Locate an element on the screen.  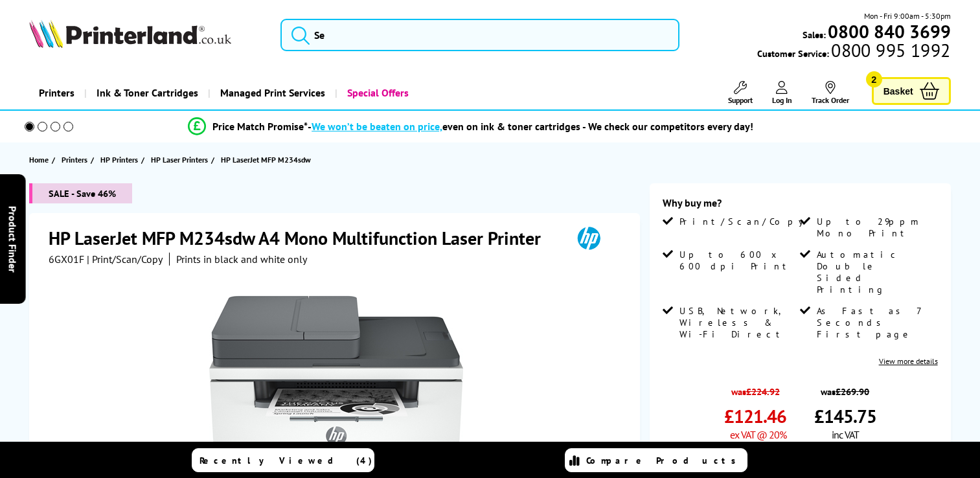
span: Price Match Promise* is located at coordinates (260, 127).